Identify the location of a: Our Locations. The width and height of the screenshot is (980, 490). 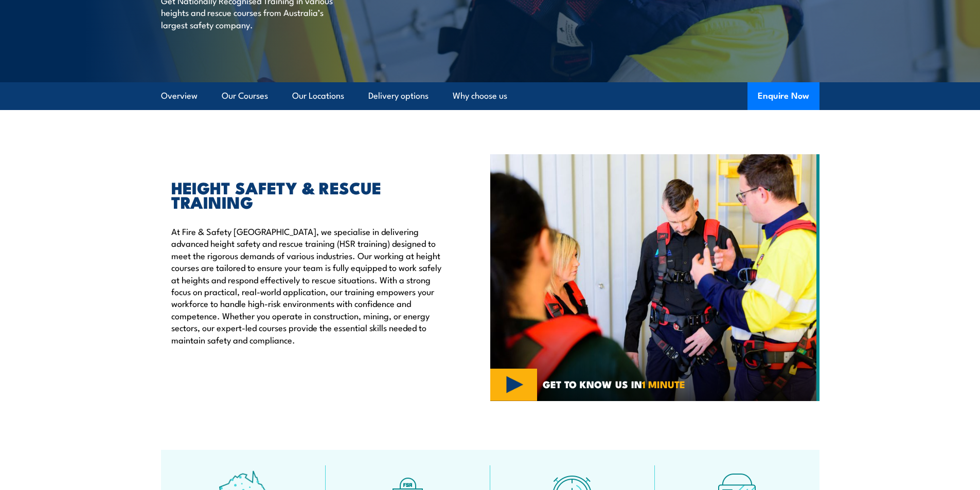
(318, 96).